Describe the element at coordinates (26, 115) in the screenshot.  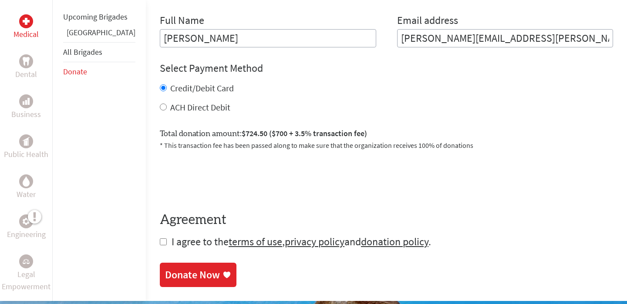
I see `p: Business` at that location.